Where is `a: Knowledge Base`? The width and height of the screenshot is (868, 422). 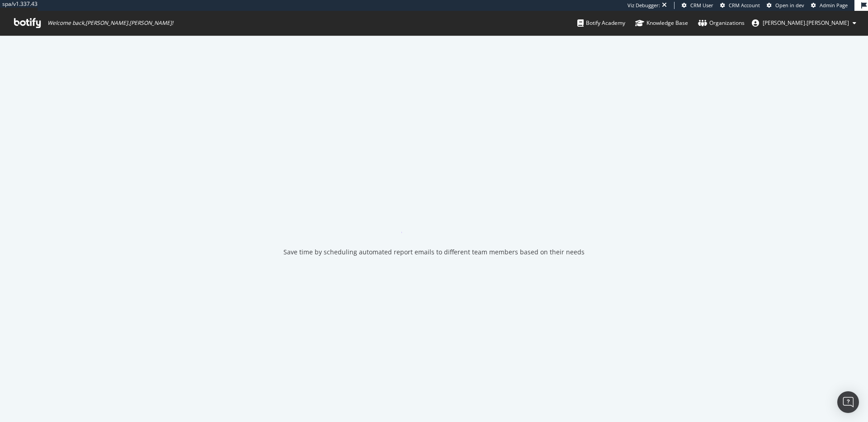 a: Knowledge Base is located at coordinates (661, 23).